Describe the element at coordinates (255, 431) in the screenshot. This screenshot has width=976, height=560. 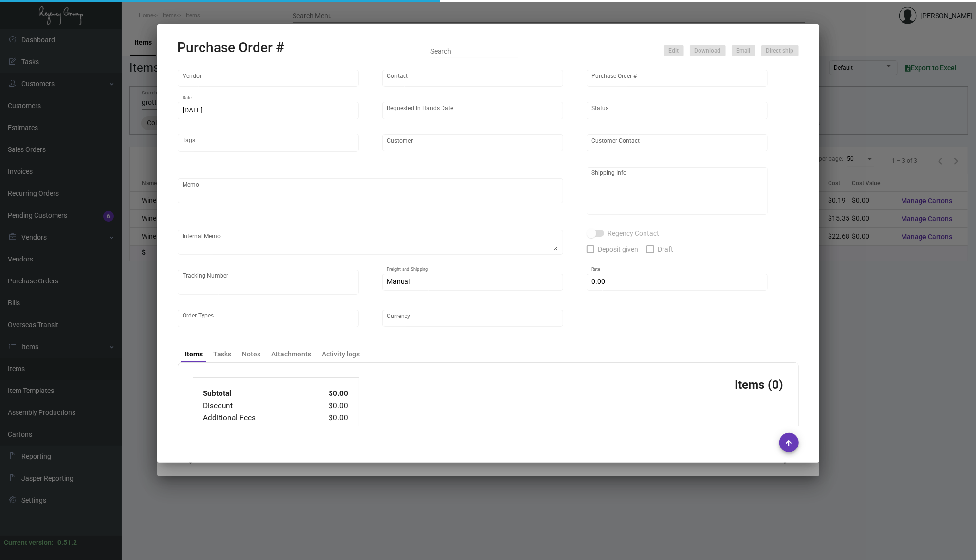
I see `td: Shipping` at that location.